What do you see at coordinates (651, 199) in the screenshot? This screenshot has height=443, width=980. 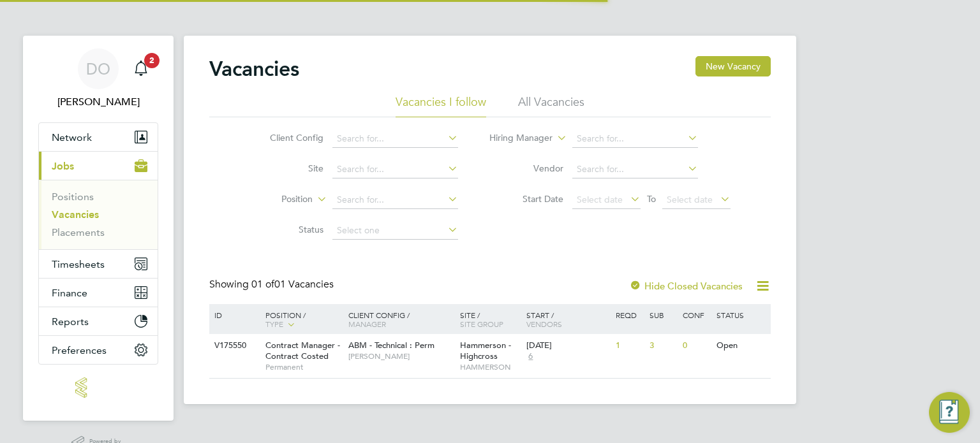 I see `span: To` at bounding box center [651, 199].